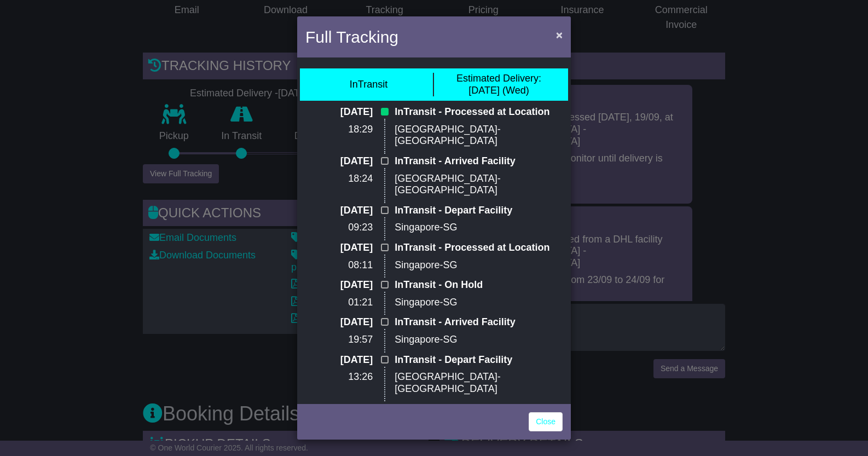 The image size is (868, 456). Describe the element at coordinates (339, 266) in the screenshot. I see `p: 08:11` at that location.